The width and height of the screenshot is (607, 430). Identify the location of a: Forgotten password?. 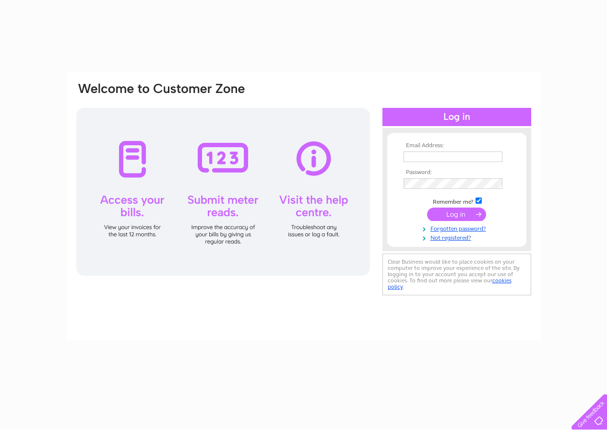
(458, 228).